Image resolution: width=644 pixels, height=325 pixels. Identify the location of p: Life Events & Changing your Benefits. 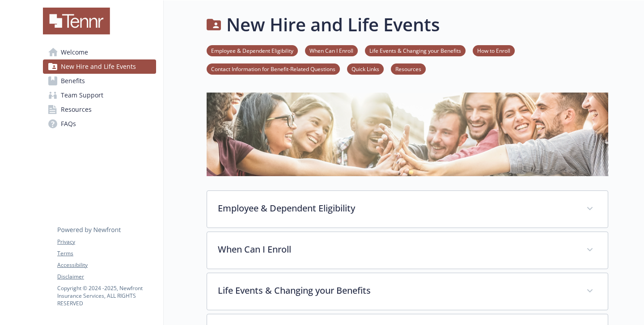
(397, 290).